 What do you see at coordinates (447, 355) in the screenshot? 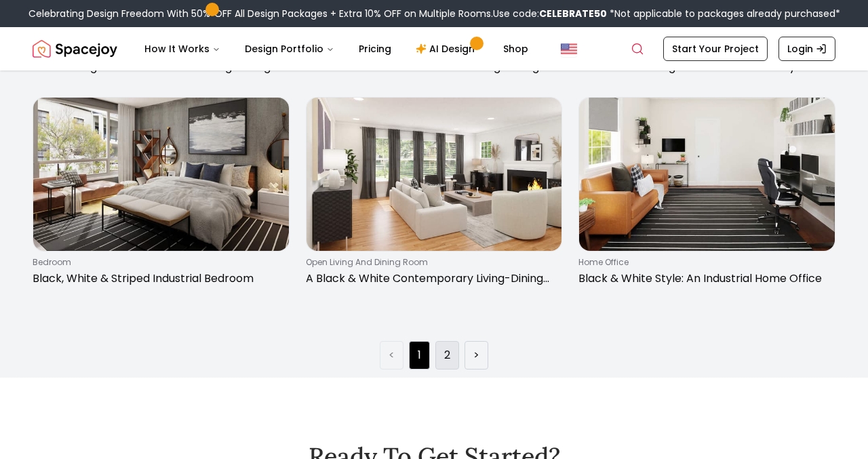
I see `a: Page 2` at bounding box center [447, 355].